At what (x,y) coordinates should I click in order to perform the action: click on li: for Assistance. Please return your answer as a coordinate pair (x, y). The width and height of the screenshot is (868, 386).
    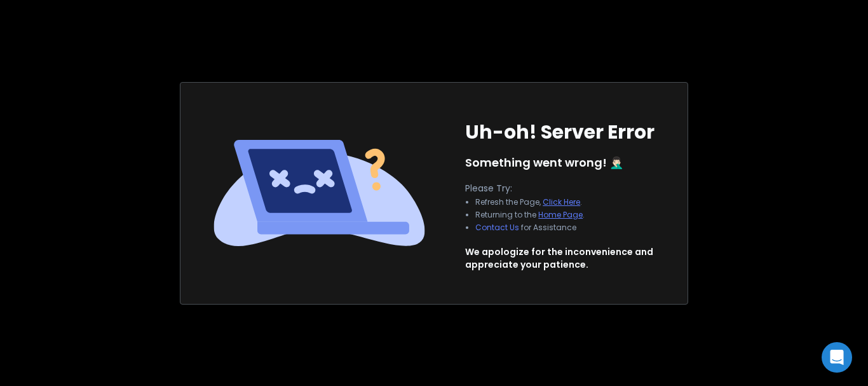
    Looking at the image, I should click on (530, 228).